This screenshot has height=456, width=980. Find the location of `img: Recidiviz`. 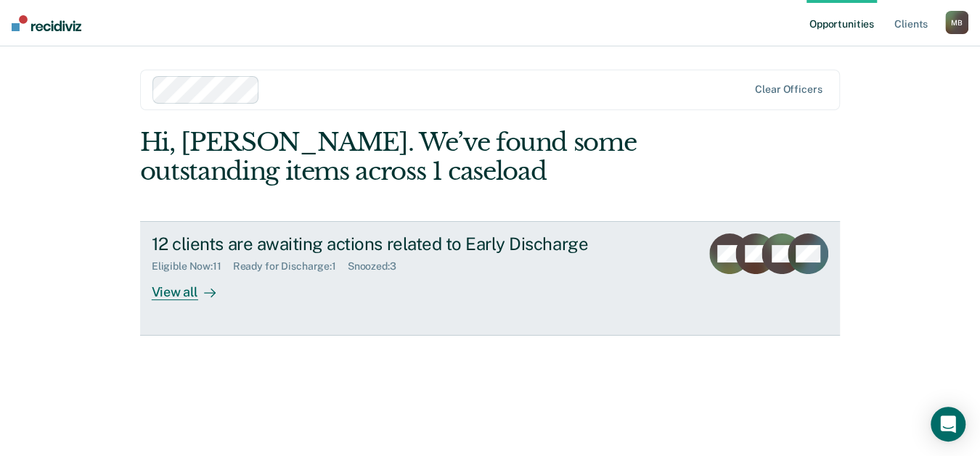

img: Recidiviz is located at coordinates (46, 23).